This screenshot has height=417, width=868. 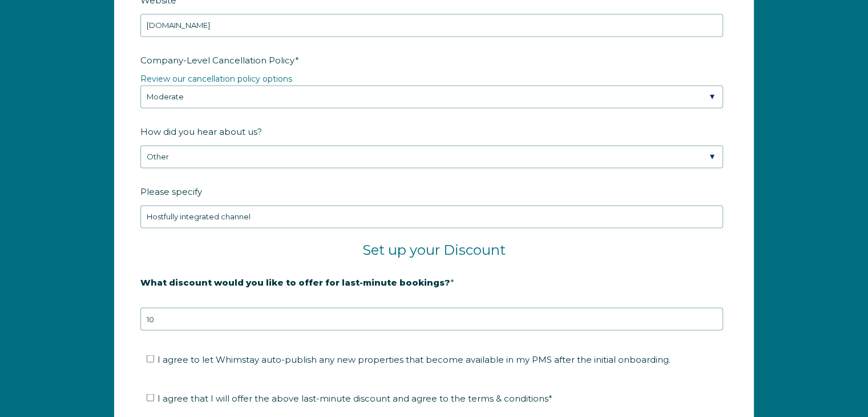 I want to click on span: I agree that I will offer the above last-minute discount and agree to the terms & conditions, so click(x=355, y=397).